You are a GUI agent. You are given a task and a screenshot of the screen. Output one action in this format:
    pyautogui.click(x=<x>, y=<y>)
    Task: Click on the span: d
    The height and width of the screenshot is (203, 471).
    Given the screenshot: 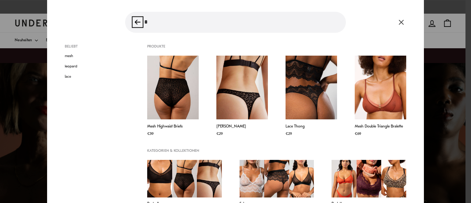 What is the action you would take?
    pyautogui.click(x=76, y=66)
    